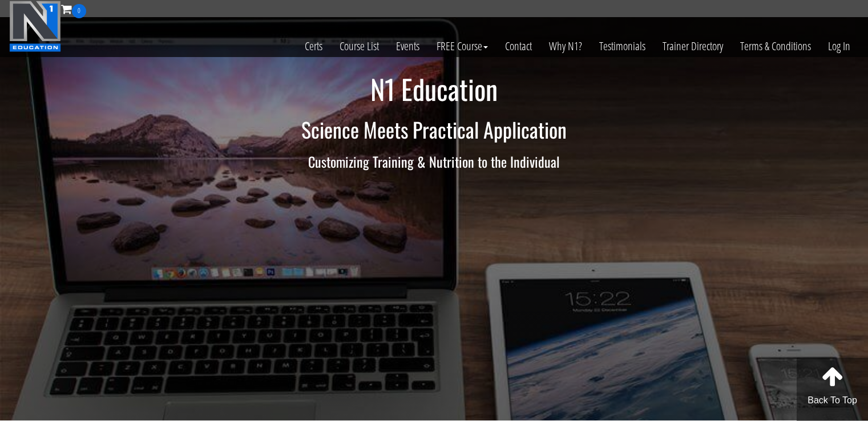 Image resolution: width=868 pixels, height=421 pixels. Describe the element at coordinates (74, 8) in the screenshot. I see `a: 0` at that location.